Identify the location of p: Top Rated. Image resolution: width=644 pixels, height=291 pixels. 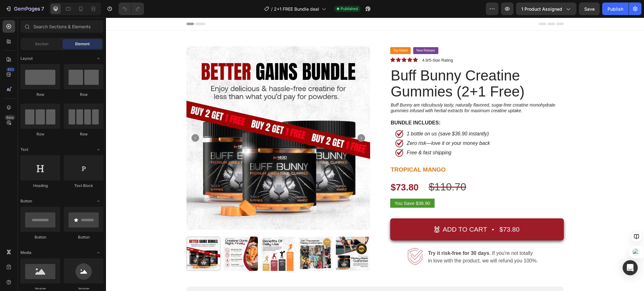
(294, 33).